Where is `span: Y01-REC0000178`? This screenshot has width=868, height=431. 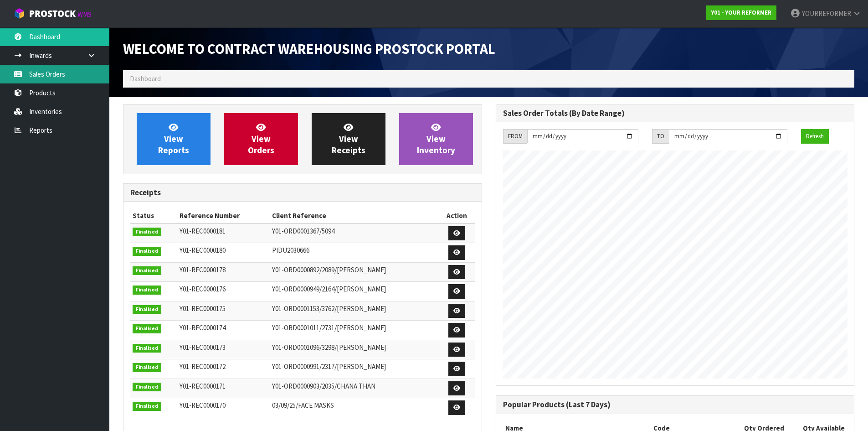 span: Y01-REC0000178 is located at coordinates (202, 269).